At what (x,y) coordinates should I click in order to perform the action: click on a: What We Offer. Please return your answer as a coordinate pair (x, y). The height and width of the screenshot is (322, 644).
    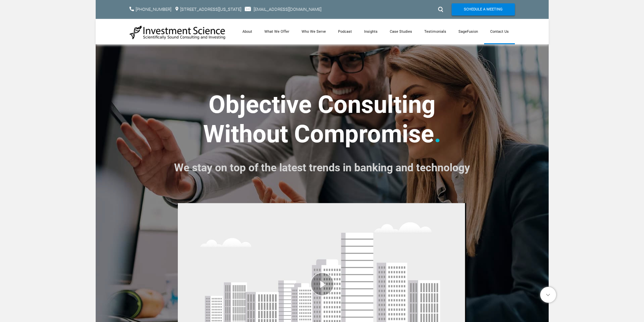
    Looking at the image, I should click on (277, 31).